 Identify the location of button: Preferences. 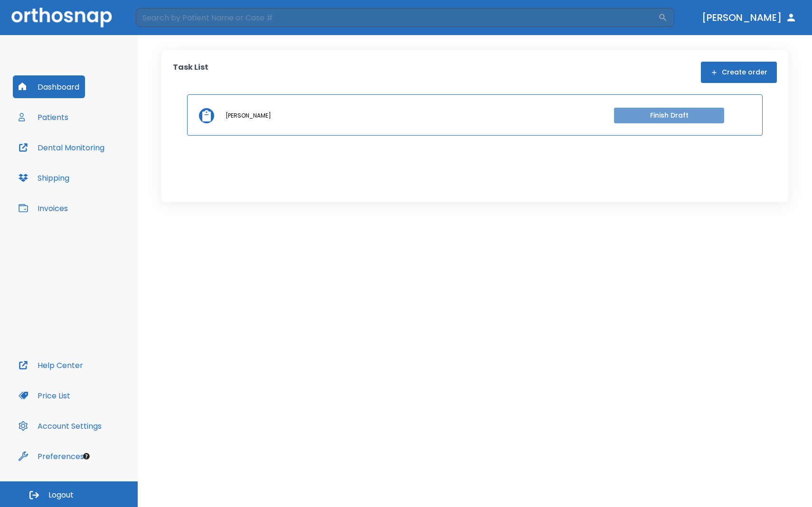
(51, 456).